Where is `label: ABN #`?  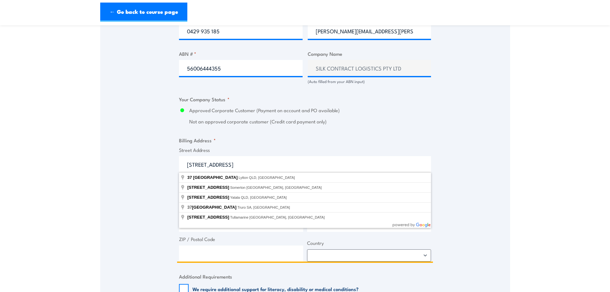 label: ABN # is located at coordinates (241, 53).